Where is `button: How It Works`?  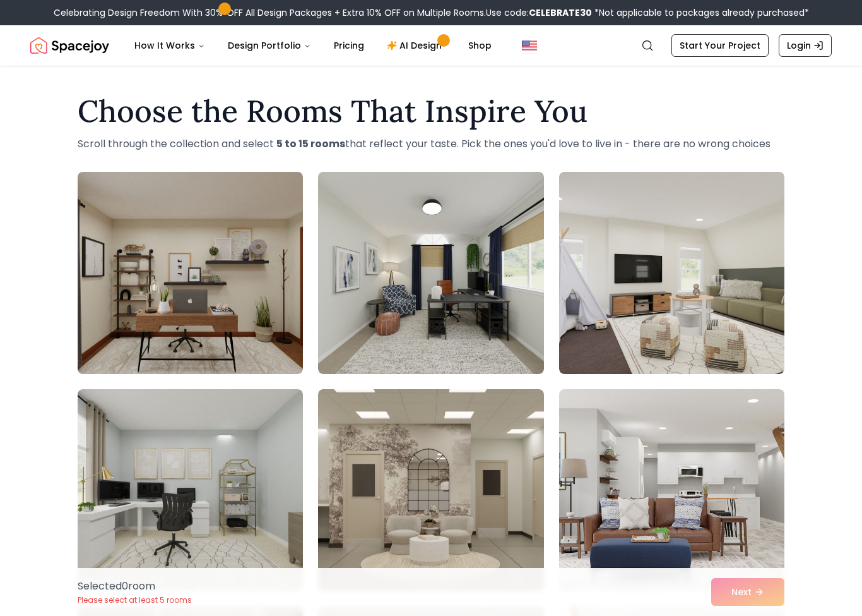
button: How It Works is located at coordinates (170, 45).